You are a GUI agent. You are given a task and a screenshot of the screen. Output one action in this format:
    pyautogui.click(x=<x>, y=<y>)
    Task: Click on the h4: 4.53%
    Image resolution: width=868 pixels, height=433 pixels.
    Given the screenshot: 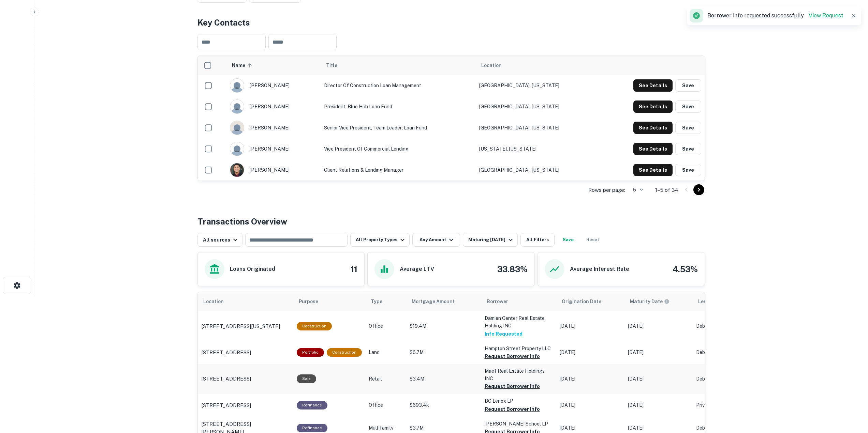 What is the action you would take?
    pyautogui.click(x=685, y=269)
    